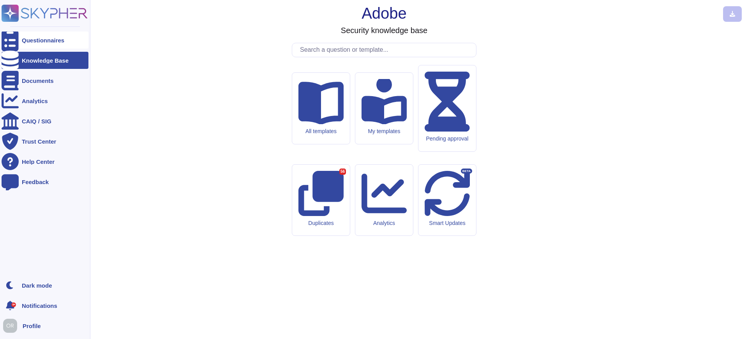 This screenshot has height=339, width=748. What do you see at coordinates (467, 171) in the screenshot?
I see `div: BETA` at bounding box center [467, 171].